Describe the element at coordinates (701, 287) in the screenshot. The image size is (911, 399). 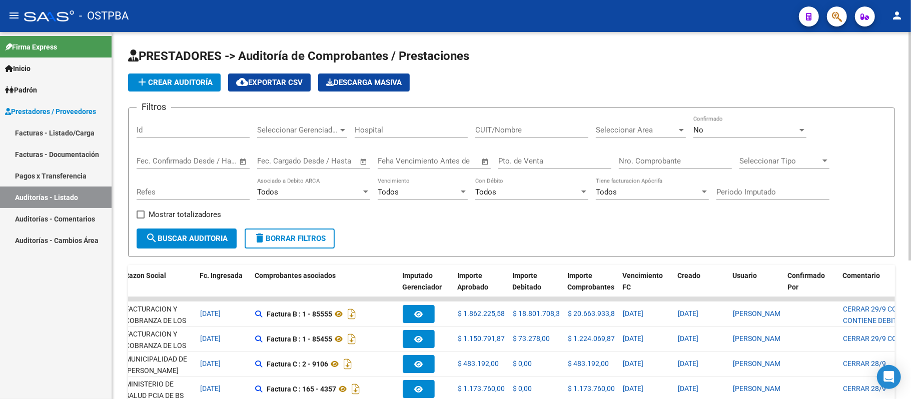
I see `datatable-header-cell: Creado` at that location.